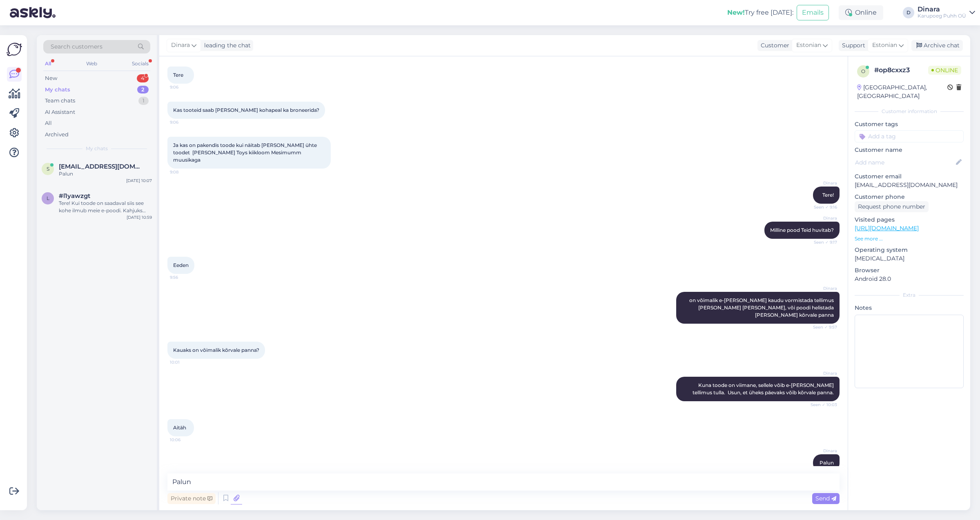  I want to click on p: Browser, so click(909, 270).